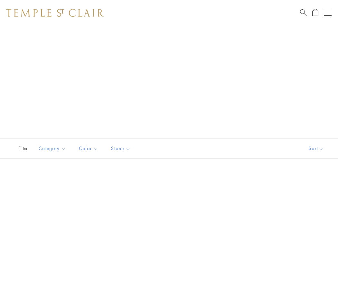 This screenshot has width=338, height=286. Describe the element at coordinates (53, 148) in the screenshot. I see `span: Category` at that location.